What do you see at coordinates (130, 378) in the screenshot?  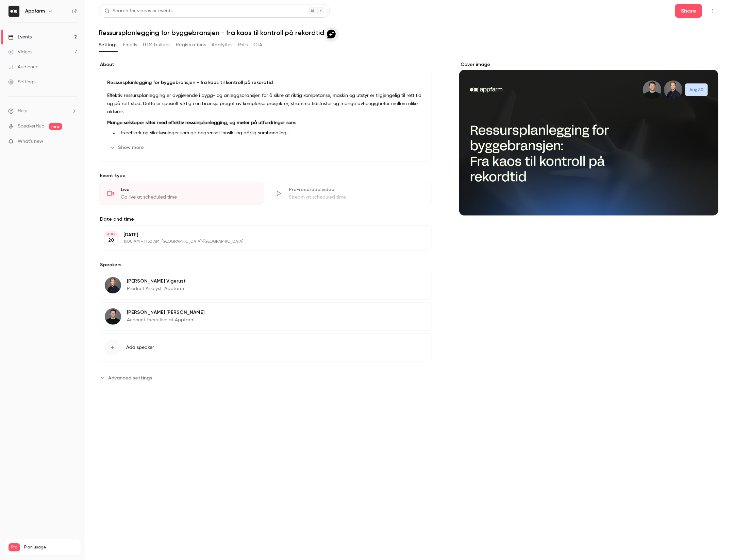 I see `span: Advanced settings` at bounding box center [130, 378].